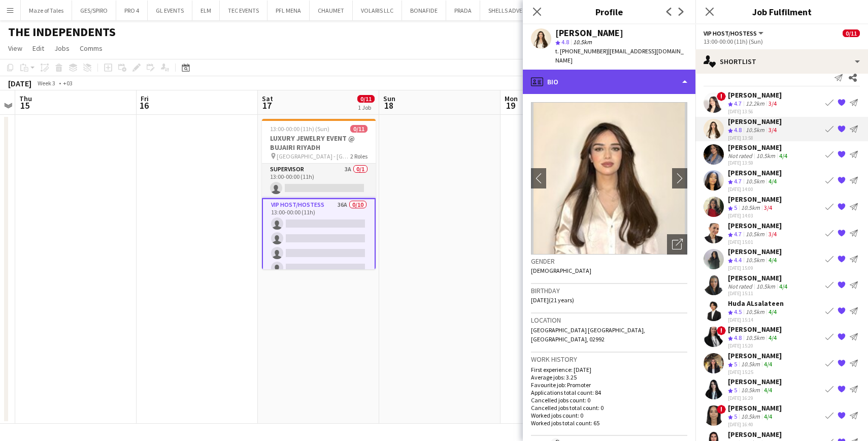 The width and height of the screenshot is (868, 441). What do you see at coordinates (388, 105) in the screenshot?
I see `span: 18` at bounding box center [388, 105].